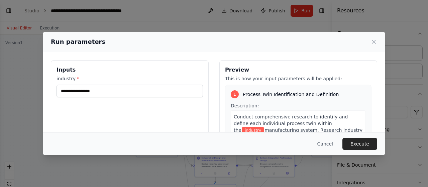 This screenshot has height=187, width=428. I want to click on h3: Inputs, so click(130, 70).